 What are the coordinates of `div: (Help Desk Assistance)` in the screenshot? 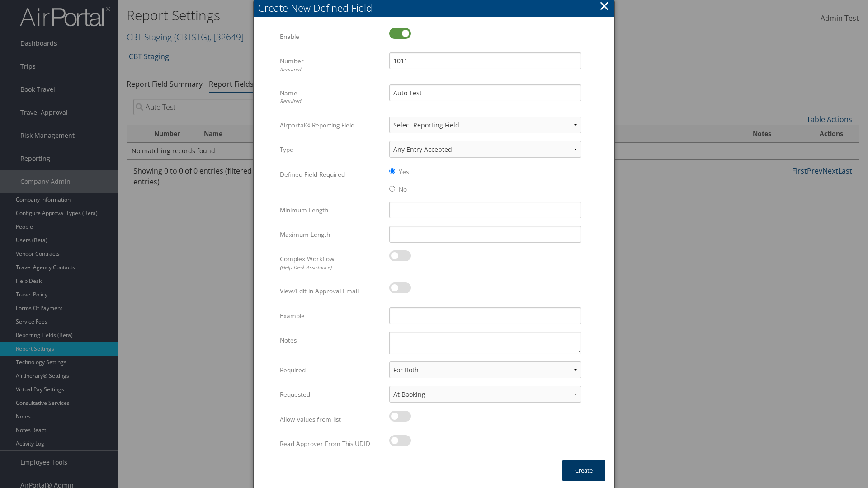 It's located at (331, 268).